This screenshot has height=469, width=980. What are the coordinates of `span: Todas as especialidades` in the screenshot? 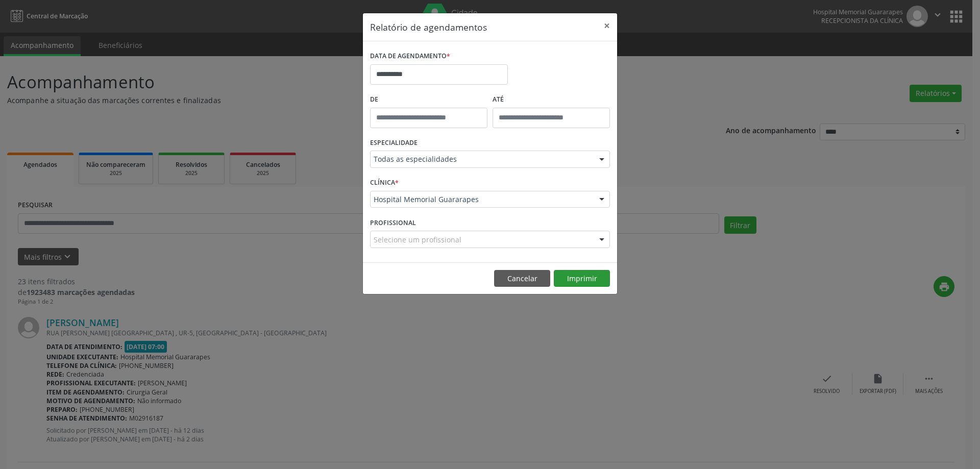 It's located at (481, 159).